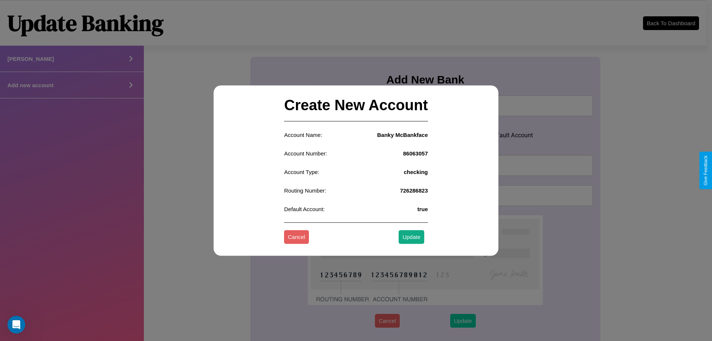  I want to click on h4: 86063057, so click(415, 153).